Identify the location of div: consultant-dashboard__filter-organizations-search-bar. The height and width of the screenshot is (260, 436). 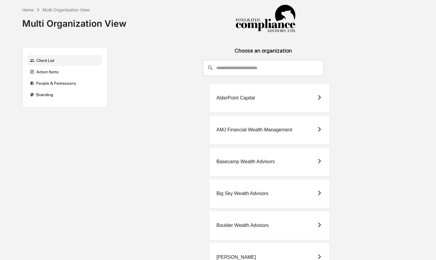
(263, 68).